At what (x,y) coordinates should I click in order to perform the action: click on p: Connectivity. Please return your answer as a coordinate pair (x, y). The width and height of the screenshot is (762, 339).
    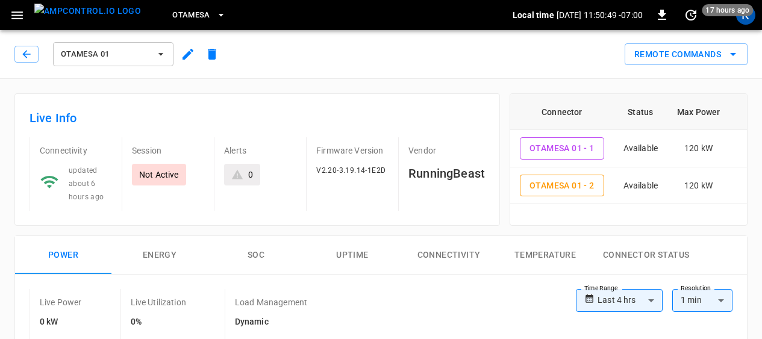
    Looking at the image, I should click on (76, 151).